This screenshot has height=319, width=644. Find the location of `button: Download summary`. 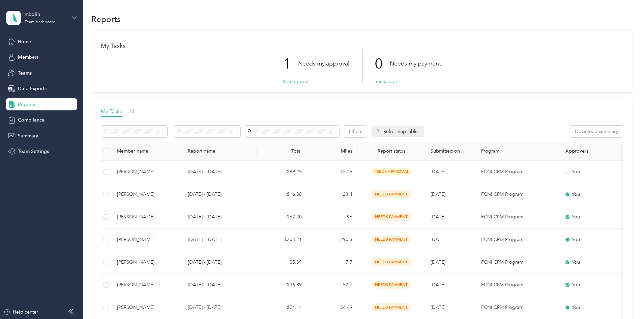

button: Download summary is located at coordinates (597, 131).